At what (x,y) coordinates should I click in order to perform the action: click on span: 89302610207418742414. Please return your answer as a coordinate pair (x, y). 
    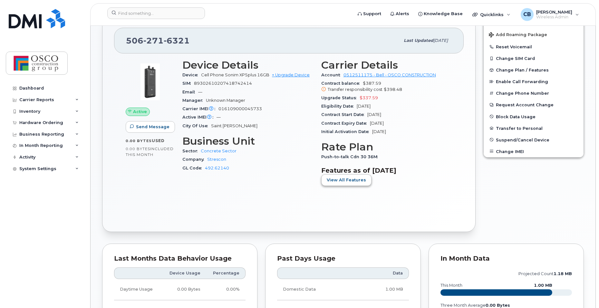
    Looking at the image, I should click on (223, 83).